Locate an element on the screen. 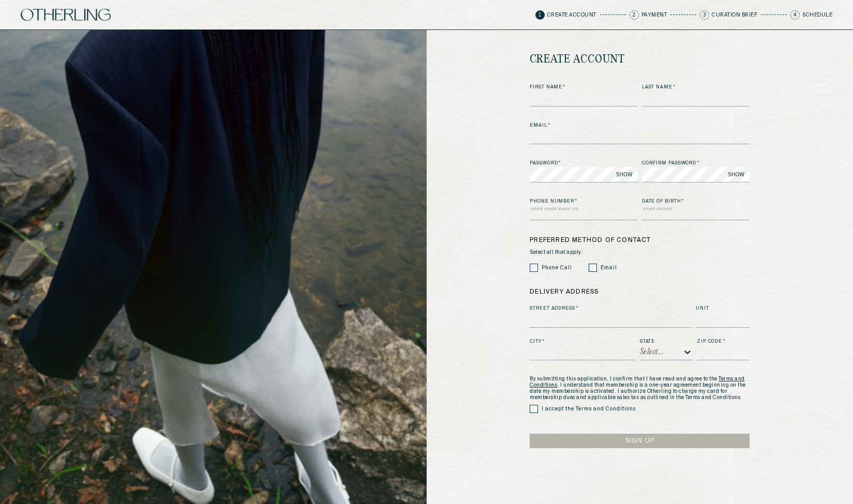  label: State is located at coordinates (666, 341).